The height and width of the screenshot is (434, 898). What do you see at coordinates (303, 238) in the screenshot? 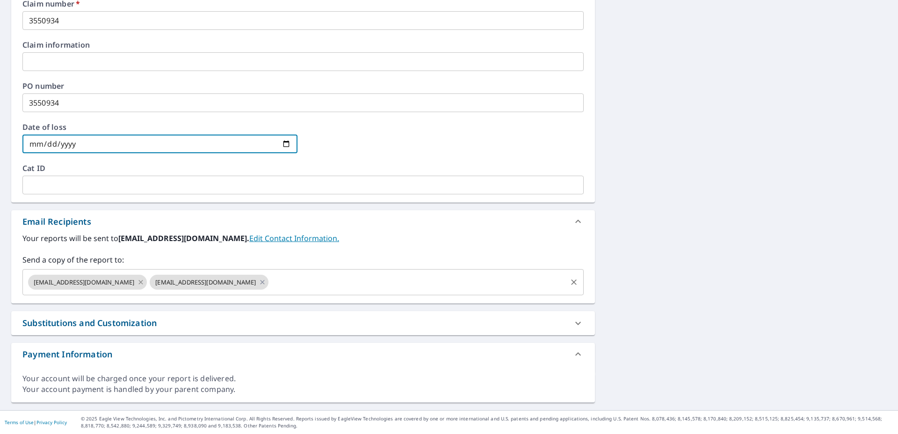
I see `label: Your reports will be sent to` at bounding box center [303, 238].